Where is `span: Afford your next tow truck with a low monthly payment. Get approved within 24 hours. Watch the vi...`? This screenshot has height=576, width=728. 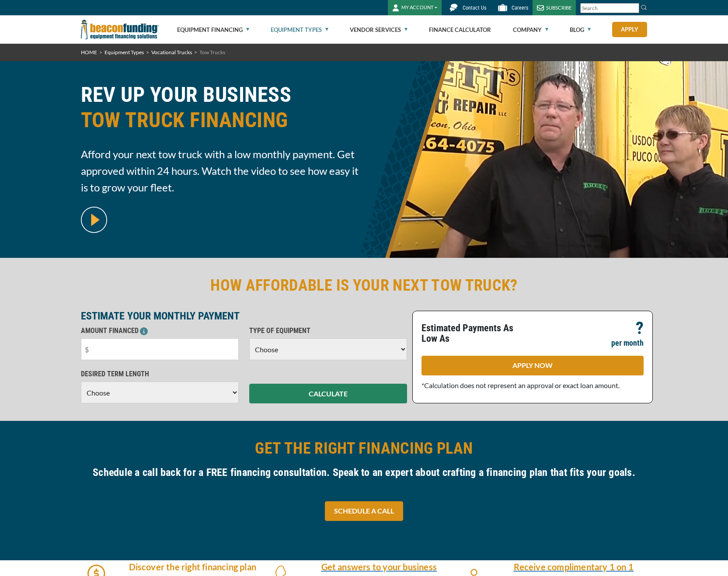
span: Afford your next tow truck with a low monthly payment. Get approved within 24 hours. Watch the vi... is located at coordinates (220, 171).